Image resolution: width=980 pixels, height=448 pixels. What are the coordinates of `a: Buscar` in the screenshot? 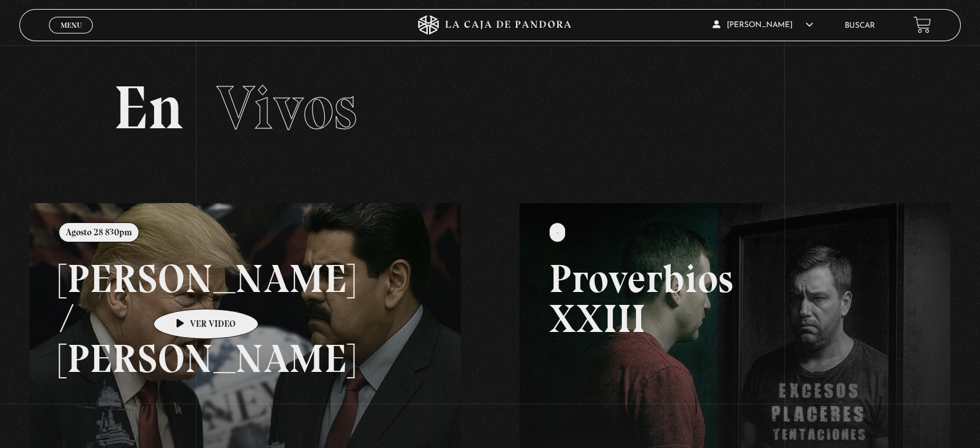 It's located at (859, 26).